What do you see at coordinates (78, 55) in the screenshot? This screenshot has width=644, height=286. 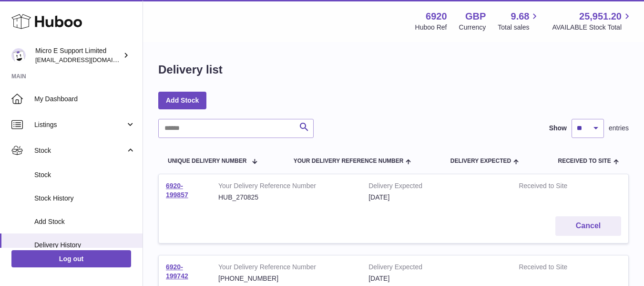 I see `div: Micro E Support Limited` at bounding box center [78, 55].